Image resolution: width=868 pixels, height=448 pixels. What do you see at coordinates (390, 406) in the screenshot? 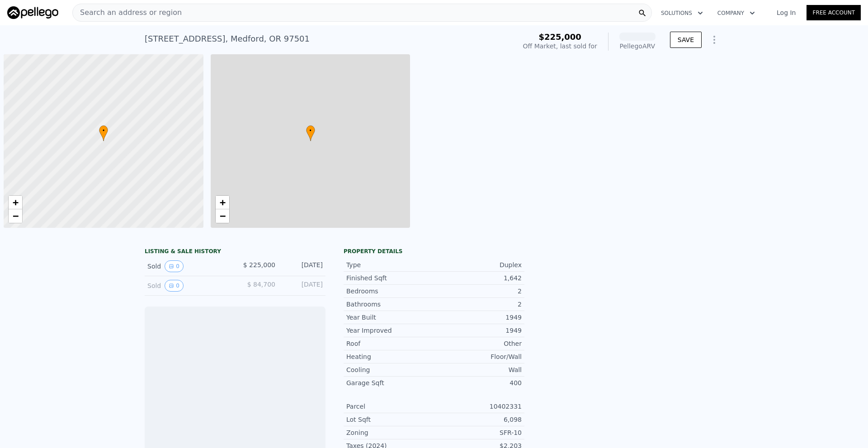
I see `div: Parcel` at bounding box center [390, 406].